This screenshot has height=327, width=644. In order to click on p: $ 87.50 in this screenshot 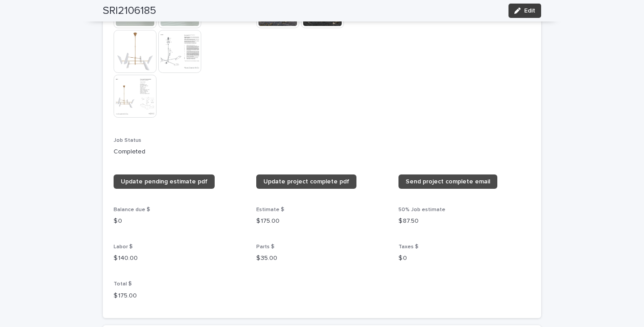, I will do `click(465, 221)`.